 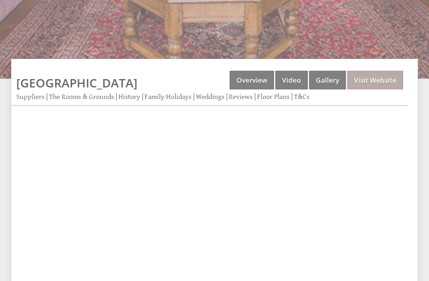 What do you see at coordinates (375, 80) in the screenshot?
I see `a: Visit Website` at bounding box center [375, 80].